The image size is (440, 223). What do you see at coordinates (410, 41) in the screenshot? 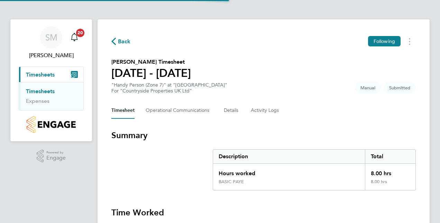
I see `button: Timesheets Menu` at bounding box center [410, 41].